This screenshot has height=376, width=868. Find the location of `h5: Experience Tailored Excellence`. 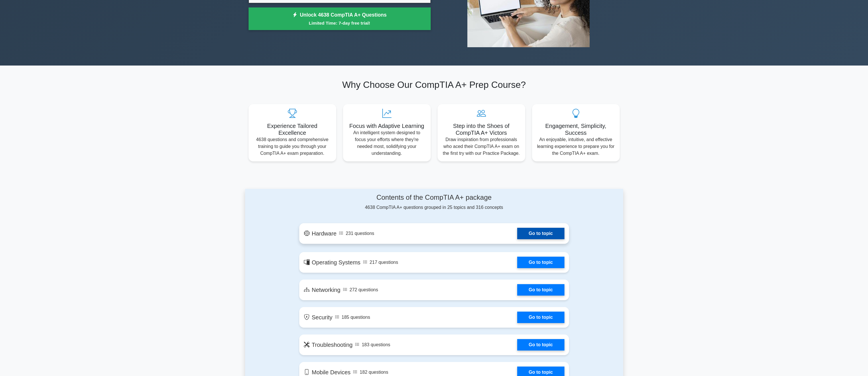

h5: Experience Tailored Excellence is located at coordinates (293, 129).